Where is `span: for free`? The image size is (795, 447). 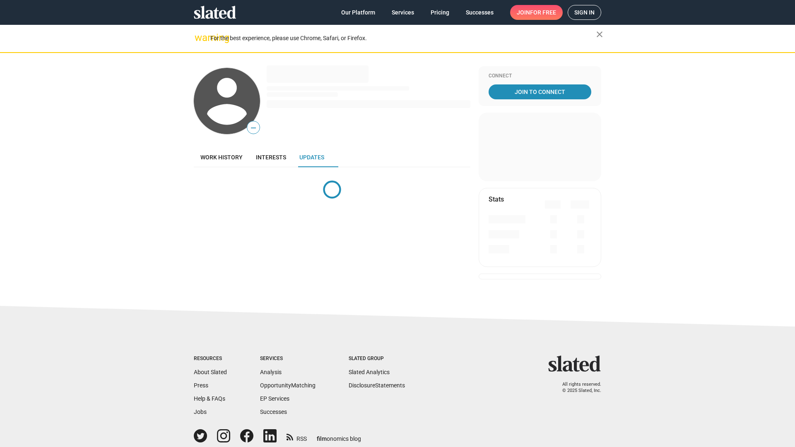 span: for free is located at coordinates (543, 12).